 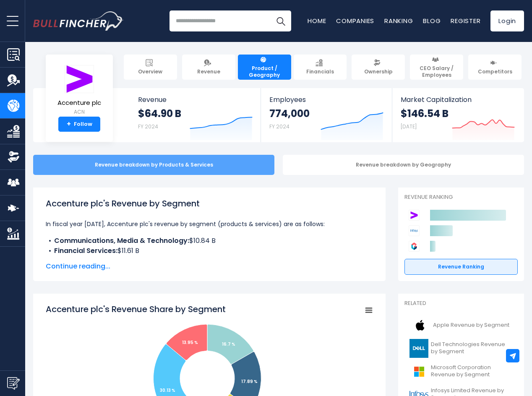 What do you see at coordinates (465, 21) in the screenshot?
I see `a: Register` at bounding box center [465, 21].